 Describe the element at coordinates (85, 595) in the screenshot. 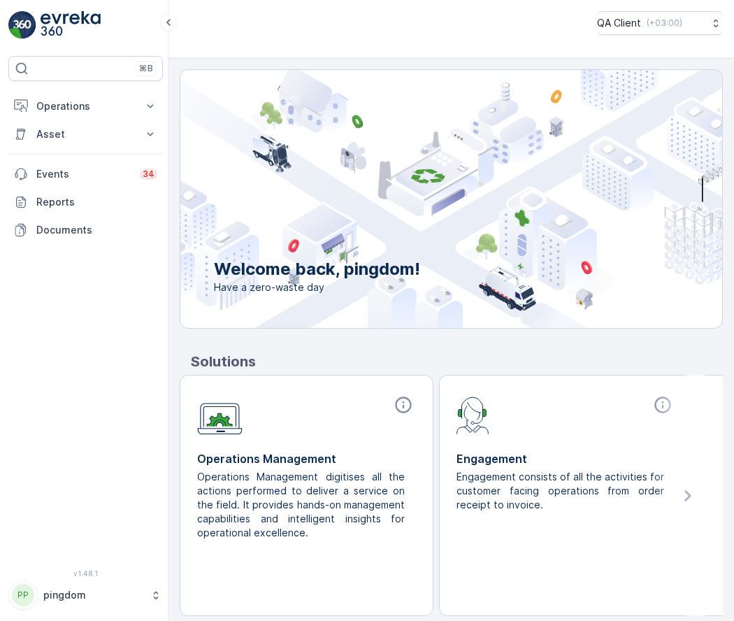

I see `button: PPpingdom` at that location.